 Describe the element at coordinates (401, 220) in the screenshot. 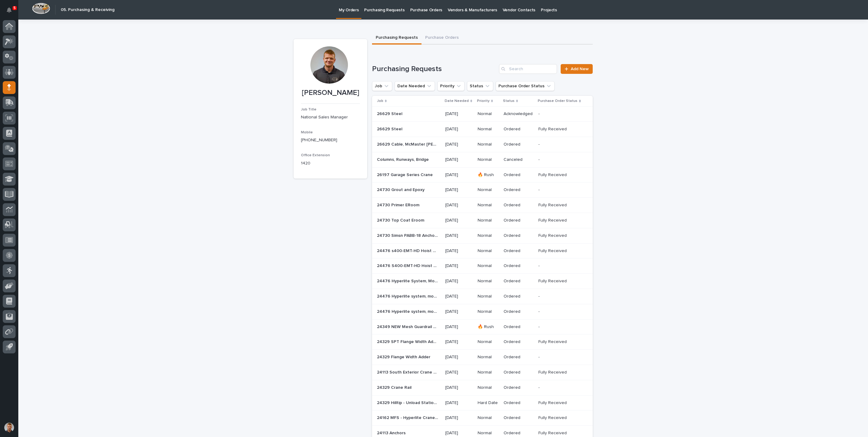

I see `p: 24730 Top Coat Eroom` at that location.